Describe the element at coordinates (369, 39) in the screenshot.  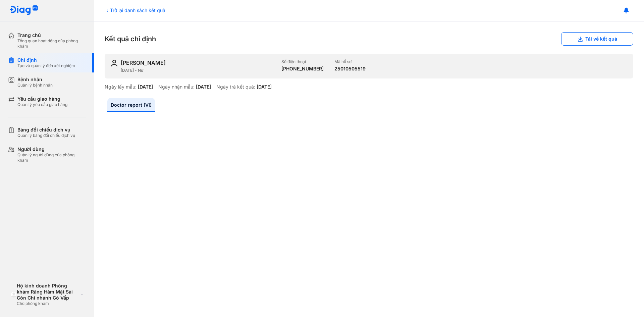
I see `div: Kết quả chỉ định` at that location.